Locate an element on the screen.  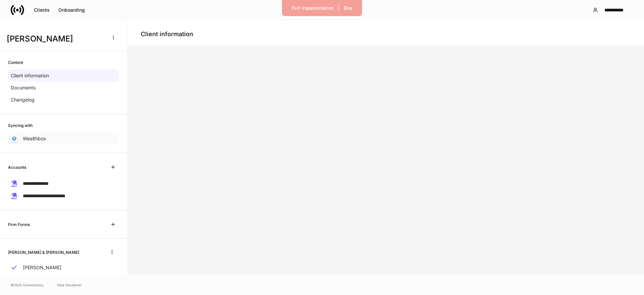
button: Clients is located at coordinates (42, 10).